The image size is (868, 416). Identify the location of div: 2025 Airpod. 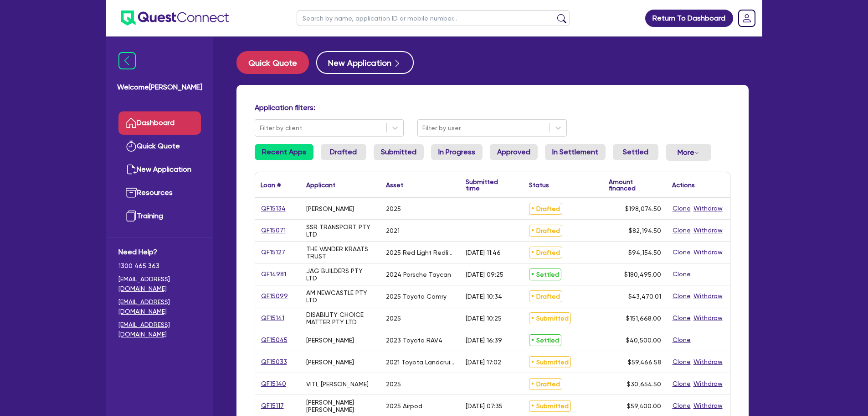
(405, 406).